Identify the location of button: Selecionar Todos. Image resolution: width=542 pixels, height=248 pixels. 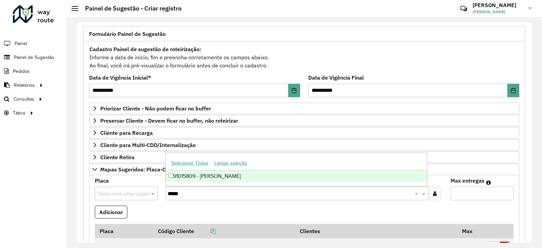
(190, 163).